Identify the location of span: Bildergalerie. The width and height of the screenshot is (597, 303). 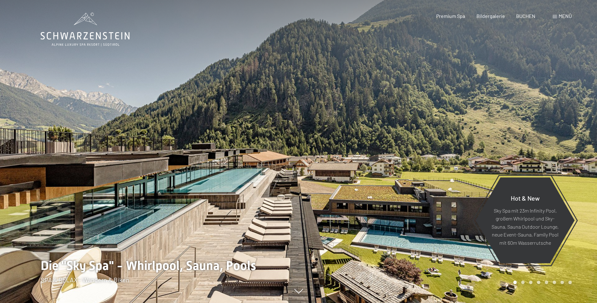
(491, 16).